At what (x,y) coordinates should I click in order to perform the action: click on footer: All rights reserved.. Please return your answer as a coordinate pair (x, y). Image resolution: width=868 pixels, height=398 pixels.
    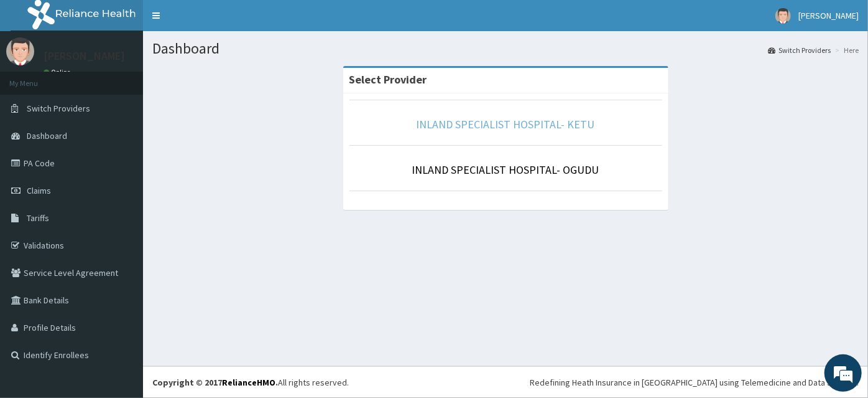
    Looking at the image, I should click on (506, 381).